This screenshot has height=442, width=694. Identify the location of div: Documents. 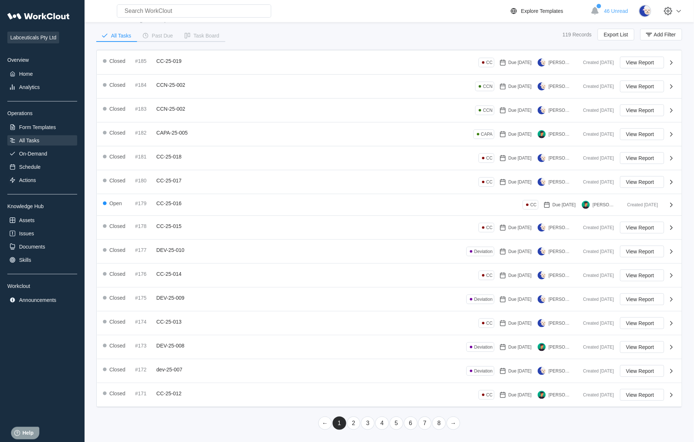
(32, 247).